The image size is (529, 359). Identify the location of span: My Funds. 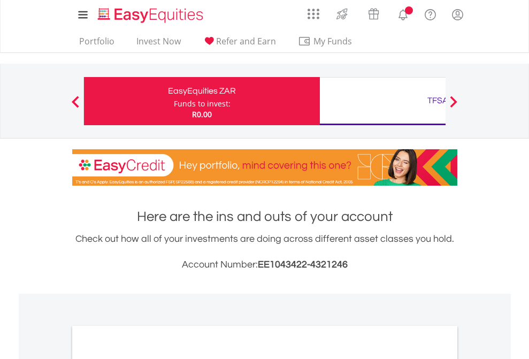
(333, 41).